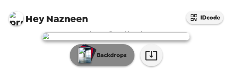  What do you see at coordinates (110, 56) in the screenshot?
I see `p: Backdrops` at bounding box center [110, 56].